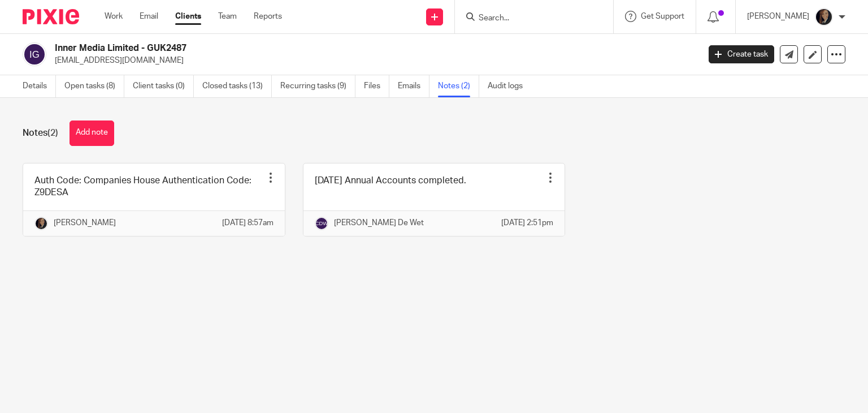 The height and width of the screenshot is (413, 868). What do you see at coordinates (318, 86) in the screenshot?
I see `a: Recurring tasks (9)` at bounding box center [318, 86].